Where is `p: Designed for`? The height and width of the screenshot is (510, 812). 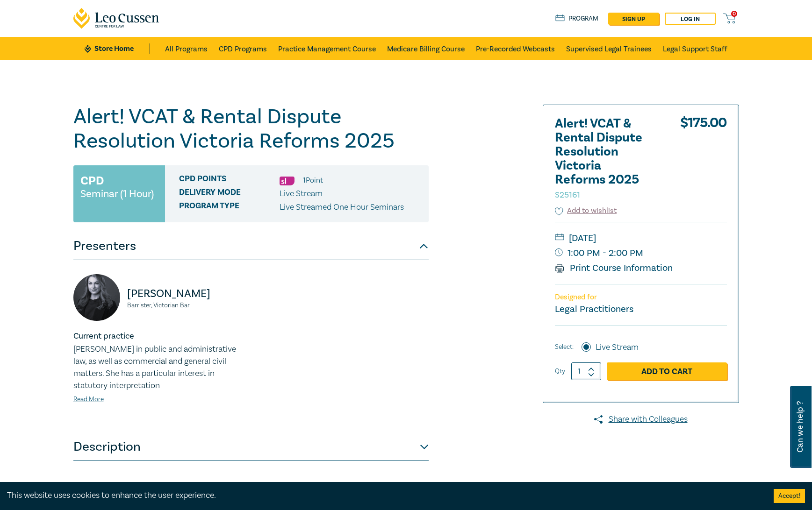 p: Designed for is located at coordinates (641, 297).